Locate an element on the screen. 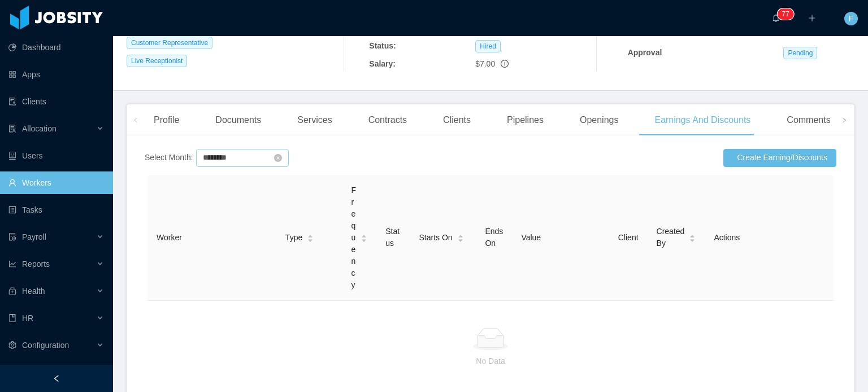 The width and height of the screenshot is (868, 392). span: Customer Representative is located at coordinates (170, 43).